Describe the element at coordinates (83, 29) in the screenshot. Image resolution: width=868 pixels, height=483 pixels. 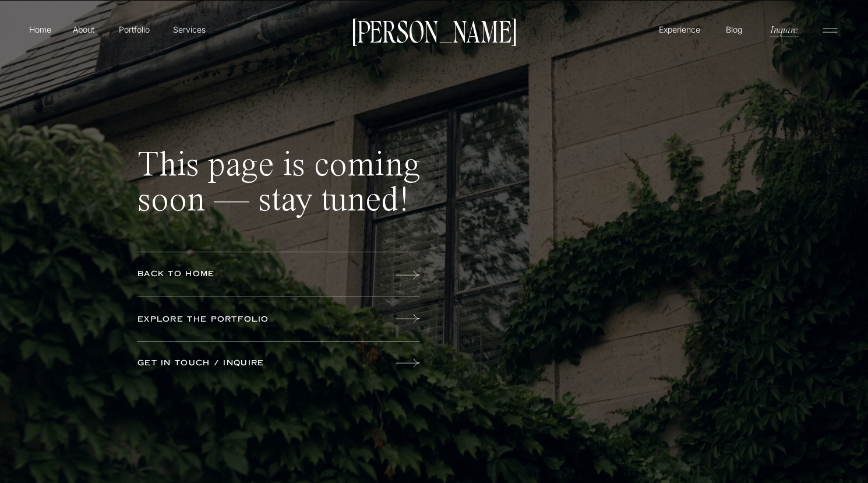
I see `p: About` at that location.